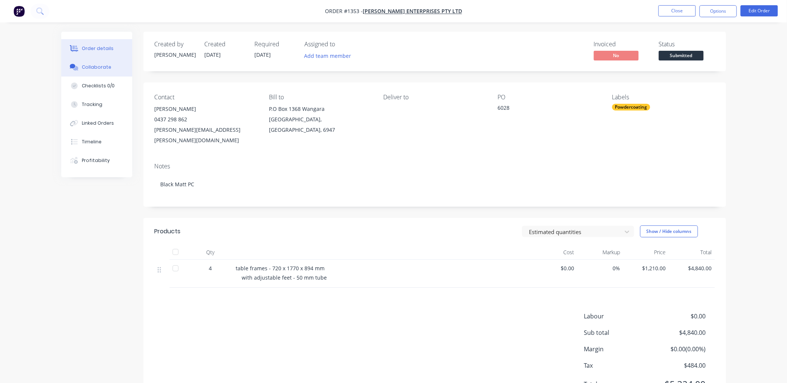 The width and height of the screenshot is (787, 383). Describe the element at coordinates (555, 253) in the screenshot. I see `div: Cost` at that location.